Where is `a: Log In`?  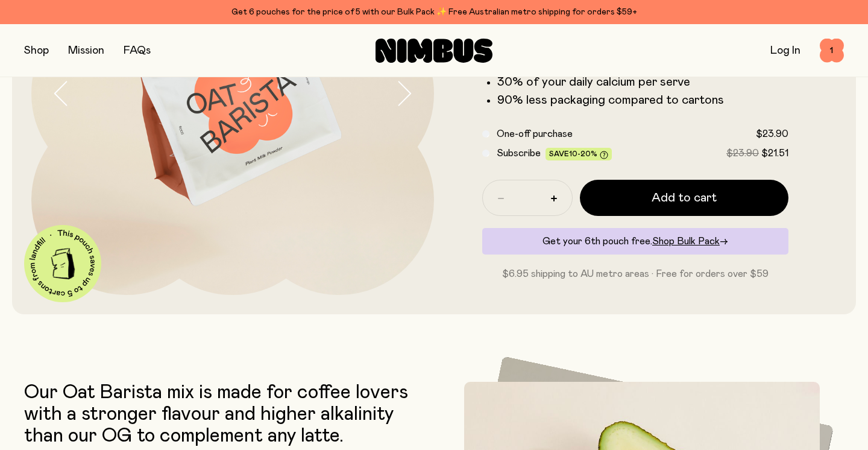 a: Log In is located at coordinates (785, 51).